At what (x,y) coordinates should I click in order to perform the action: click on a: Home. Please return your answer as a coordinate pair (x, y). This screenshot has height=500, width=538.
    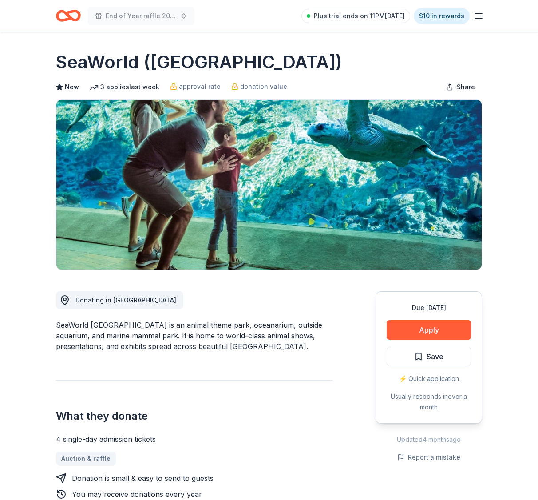
    Looking at the image, I should click on (68, 16).